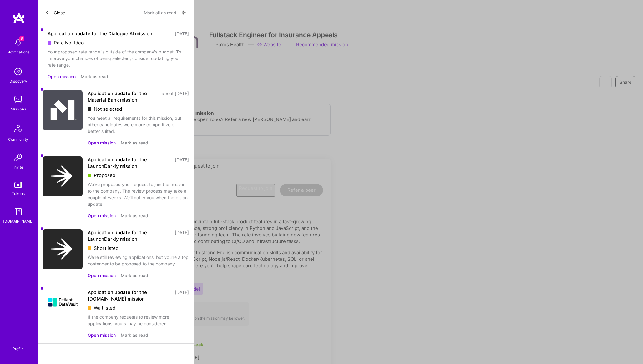 The image size is (643, 364). Describe the element at coordinates (18, 71) in the screenshot. I see `img: discovery` at that location.